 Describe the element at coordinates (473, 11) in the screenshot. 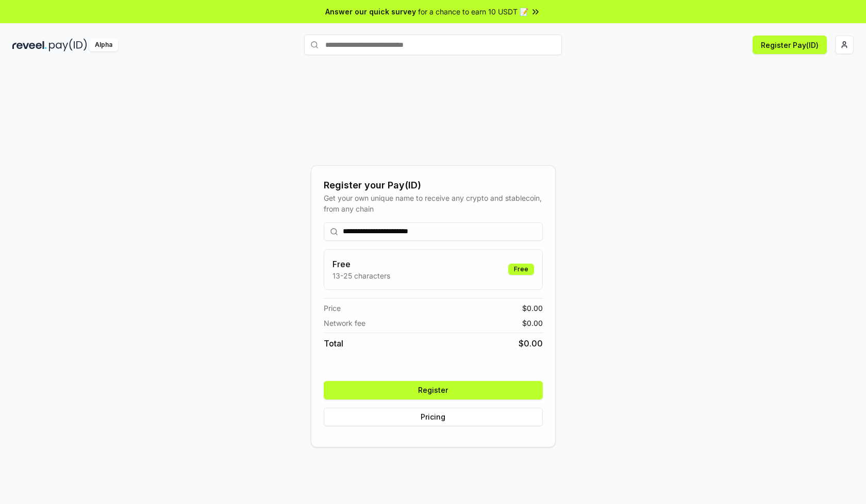

I see `span: for a chance to earn 10 USDT 📝` at that location.